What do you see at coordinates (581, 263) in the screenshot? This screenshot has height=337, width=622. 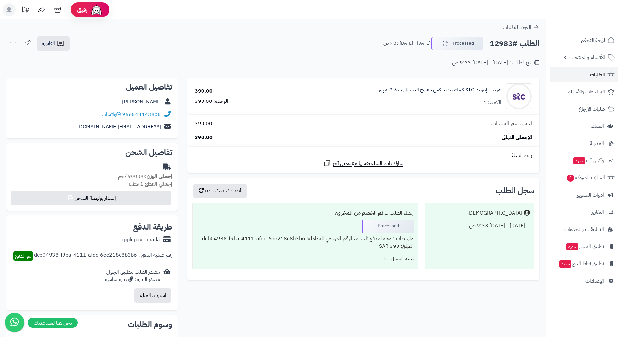 I see `span: تطبيق نقاط البيع` at bounding box center [581, 263].